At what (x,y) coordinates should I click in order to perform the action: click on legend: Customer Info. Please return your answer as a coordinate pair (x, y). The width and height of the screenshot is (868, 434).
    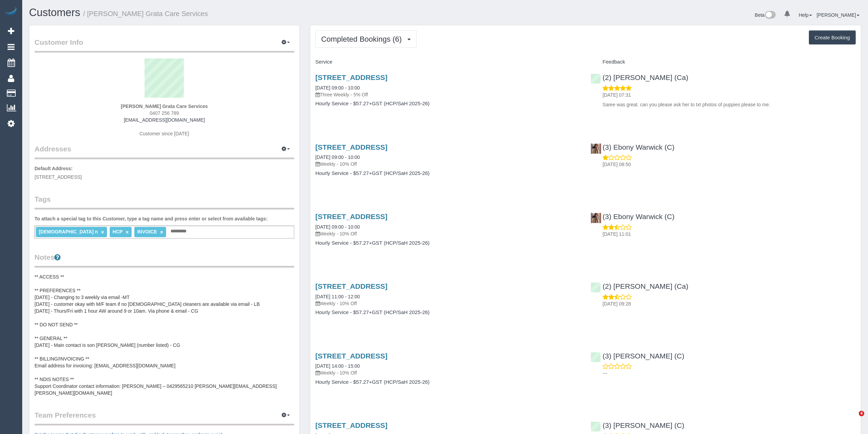
    Looking at the image, I should click on (164, 45).